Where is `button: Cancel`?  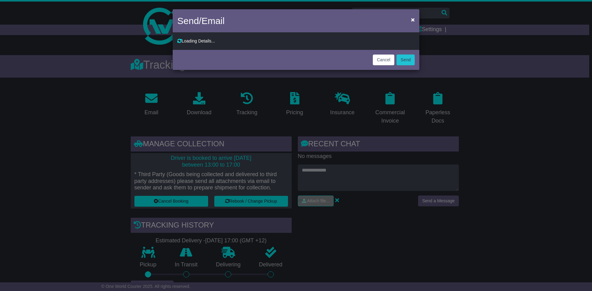 button: Cancel is located at coordinates (384, 60).